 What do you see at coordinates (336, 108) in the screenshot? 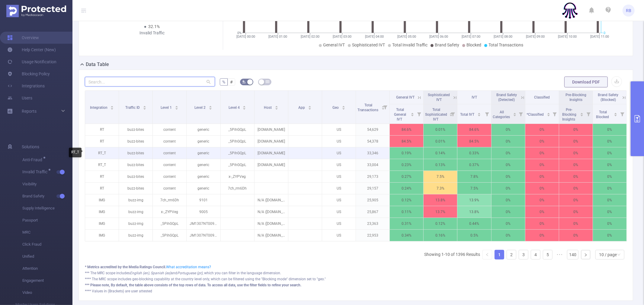
I see `span: Geo` at bounding box center [336, 108].